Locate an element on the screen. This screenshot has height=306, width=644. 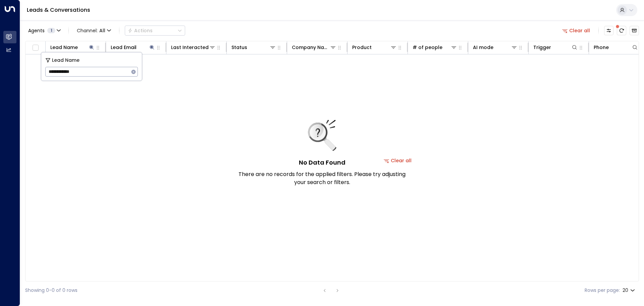
button: Archived Leads is located at coordinates (634, 30).